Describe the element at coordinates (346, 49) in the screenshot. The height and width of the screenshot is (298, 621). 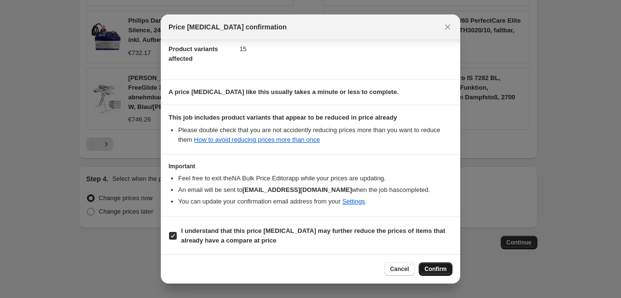
I see `dd: 15` at that location.